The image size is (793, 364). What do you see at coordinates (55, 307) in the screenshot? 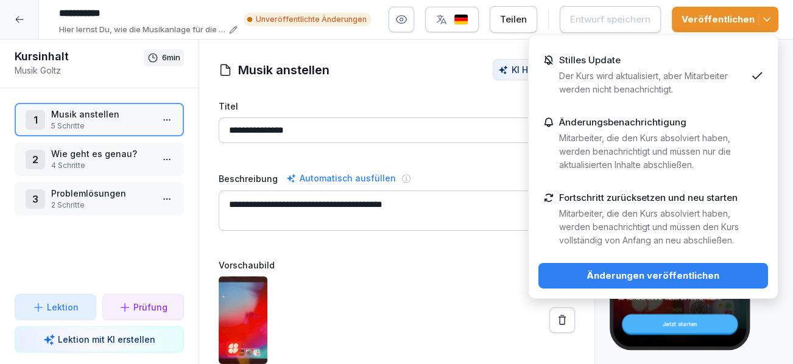
I see `button: Lektion` at bounding box center [55, 307].